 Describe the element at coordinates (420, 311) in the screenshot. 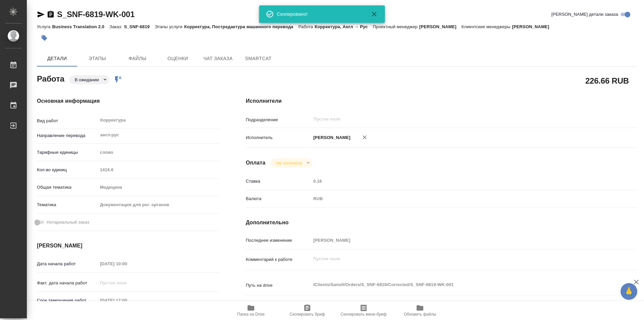

I see `button: Обновить файлы` at that location.